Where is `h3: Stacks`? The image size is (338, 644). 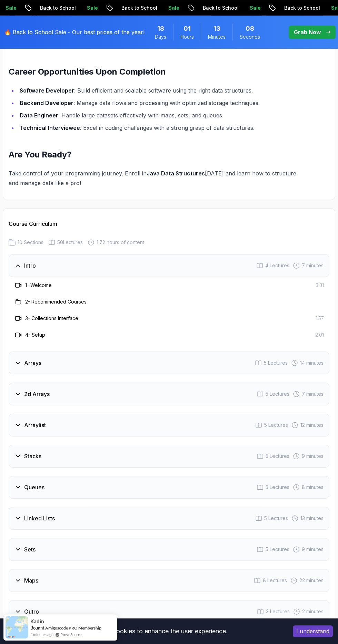 h3: Stacks is located at coordinates (33, 456).